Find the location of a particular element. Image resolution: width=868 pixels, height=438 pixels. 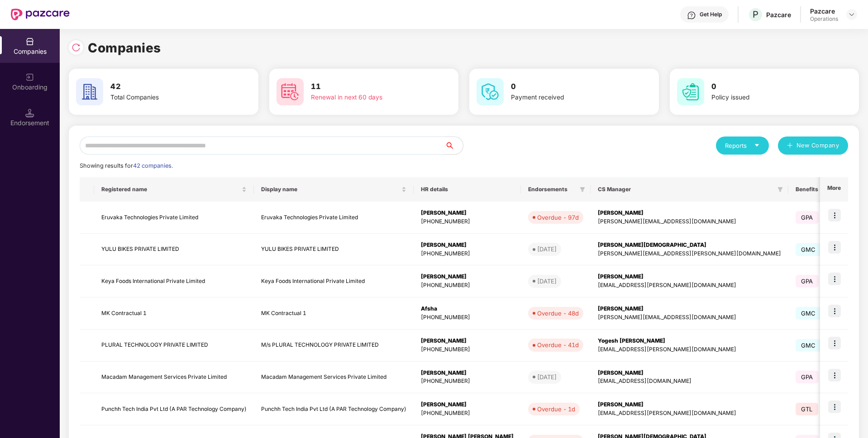

span: New Company is located at coordinates (817, 146).